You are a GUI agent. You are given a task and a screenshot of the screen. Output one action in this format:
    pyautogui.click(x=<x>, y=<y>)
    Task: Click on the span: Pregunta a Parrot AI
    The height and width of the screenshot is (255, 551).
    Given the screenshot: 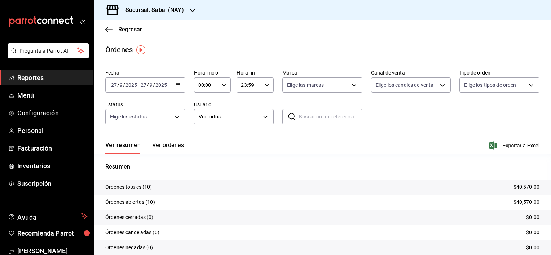 What is the action you would take?
    pyautogui.click(x=48, y=51)
    